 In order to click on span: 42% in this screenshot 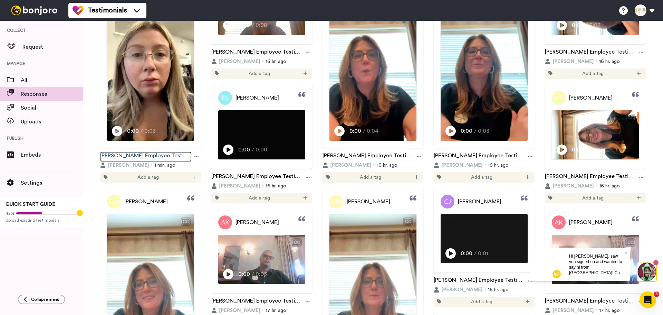, I will do `click(10, 213)`.